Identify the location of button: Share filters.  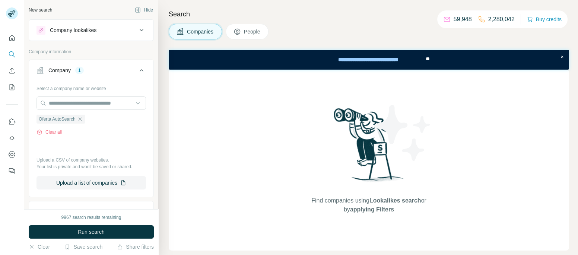
(135, 247).